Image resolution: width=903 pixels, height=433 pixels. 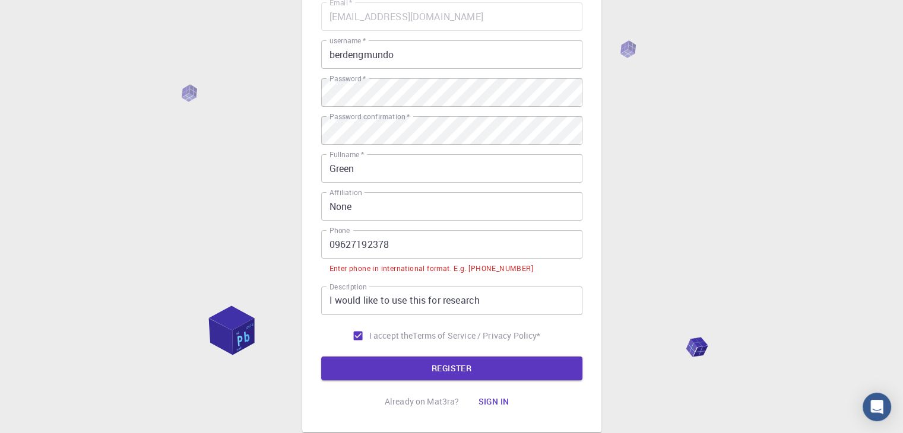 What do you see at coordinates (340, 230) in the screenshot?
I see `label: Phone` at bounding box center [340, 230].